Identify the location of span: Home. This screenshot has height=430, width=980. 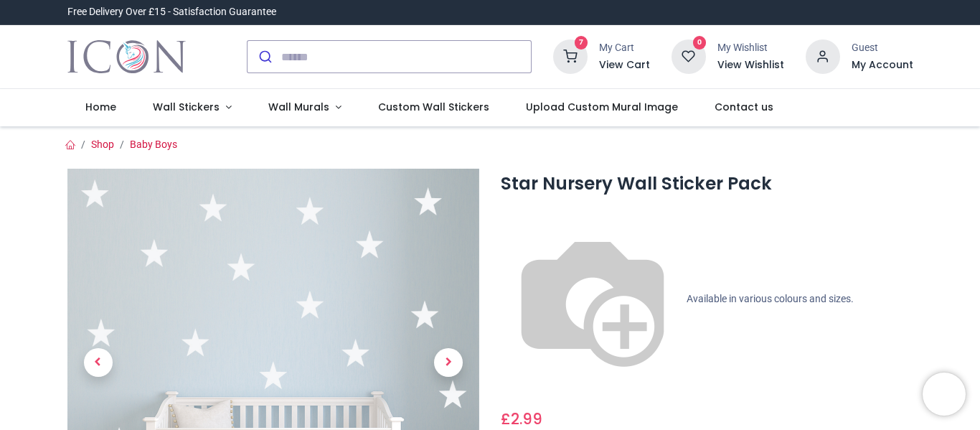
(101, 107).